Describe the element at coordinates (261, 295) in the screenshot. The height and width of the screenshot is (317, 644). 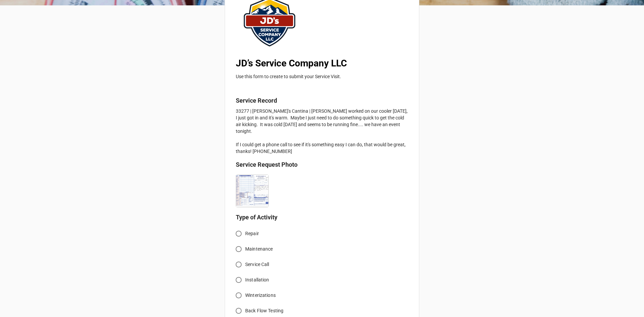
I see `span: Winterizations` at that location.